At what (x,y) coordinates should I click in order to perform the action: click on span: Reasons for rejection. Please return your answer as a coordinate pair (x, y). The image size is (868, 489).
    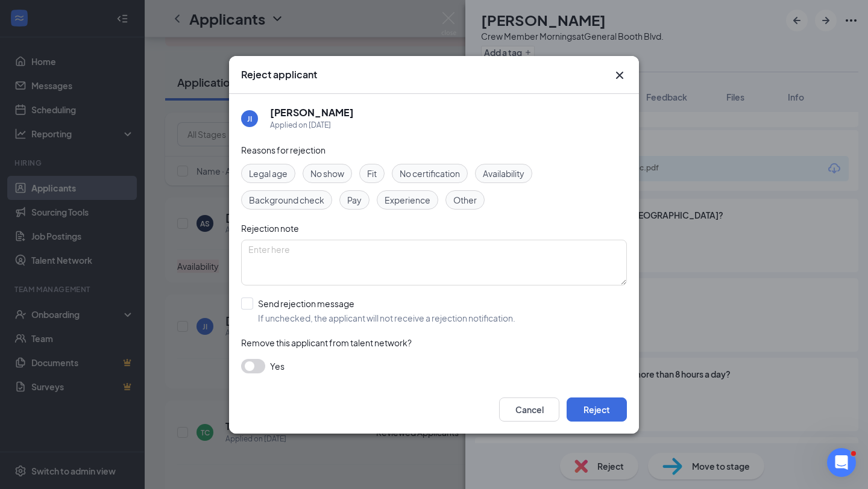
    Looking at the image, I should click on (283, 150).